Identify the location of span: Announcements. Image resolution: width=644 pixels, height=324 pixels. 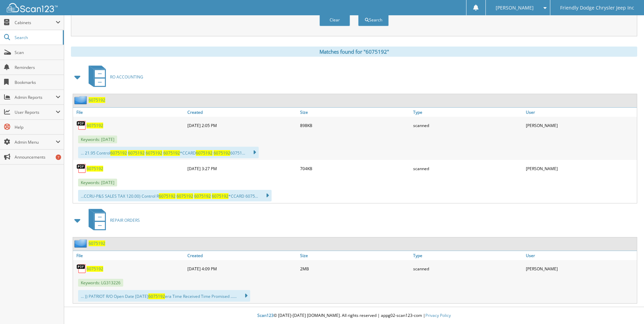
(37, 157).